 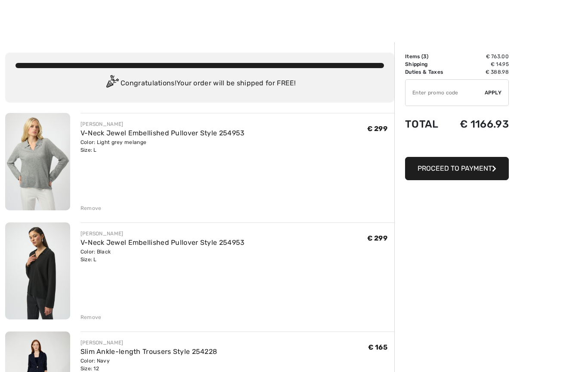 I want to click on td: Shipping, so click(x=427, y=64).